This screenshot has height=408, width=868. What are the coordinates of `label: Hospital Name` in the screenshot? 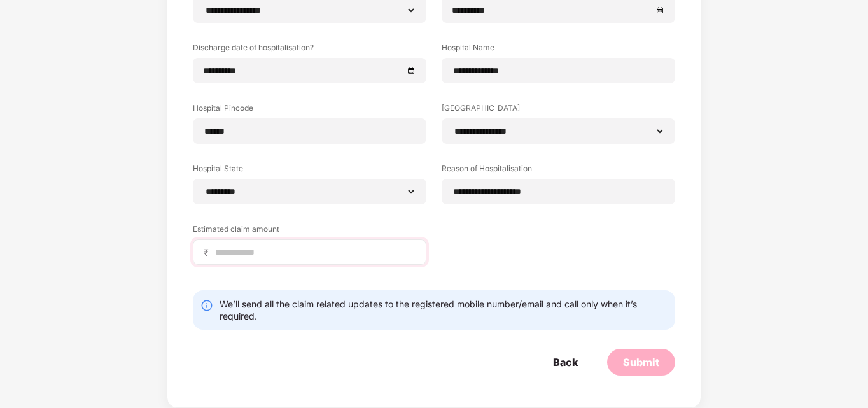 It's located at (558, 50).